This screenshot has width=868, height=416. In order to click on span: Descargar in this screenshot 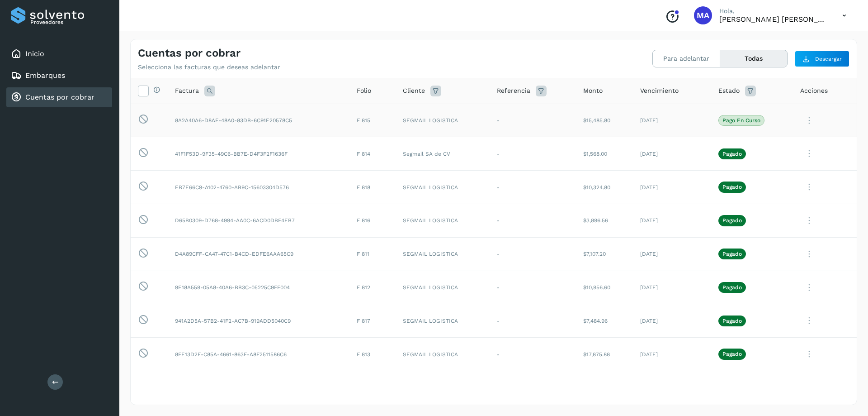, I will do `click(829, 59)`.